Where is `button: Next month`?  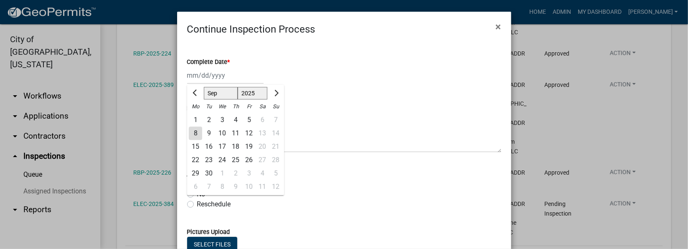
button: Next month is located at coordinates (275, 93).